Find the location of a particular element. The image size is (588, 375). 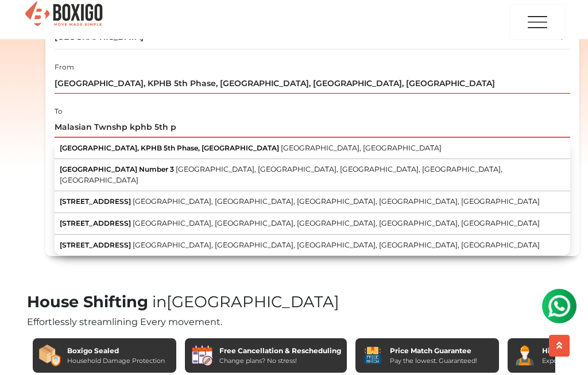

img: whatsapp-icon.svg is located at coordinates (23, 23).